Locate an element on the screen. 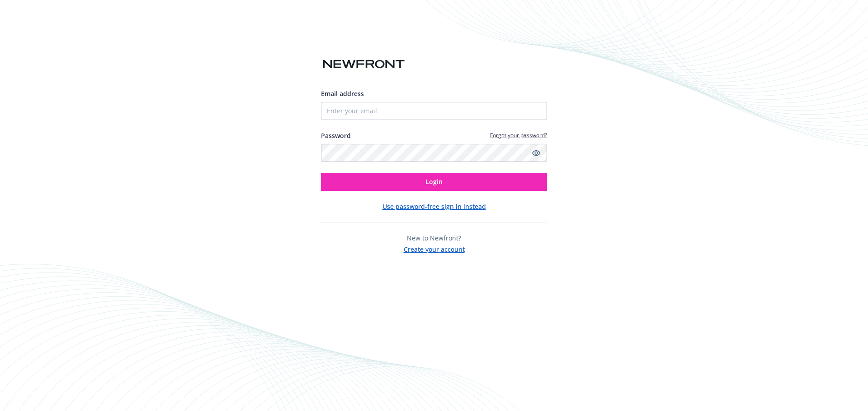 The width and height of the screenshot is (868, 411). label: Password is located at coordinates (336, 136).